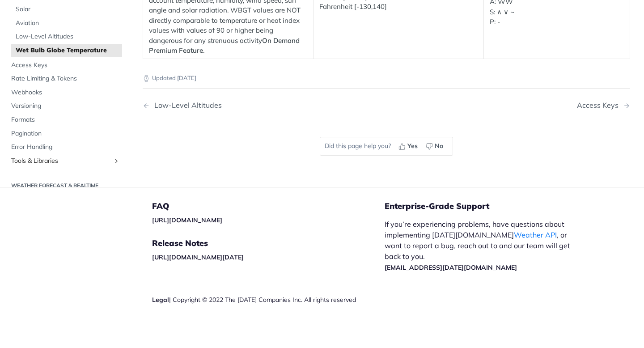 This screenshot has height=348, width=644. What do you see at coordinates (64, 186) in the screenshot?
I see `h2: Weather Forecast & realtime` at bounding box center [64, 186].